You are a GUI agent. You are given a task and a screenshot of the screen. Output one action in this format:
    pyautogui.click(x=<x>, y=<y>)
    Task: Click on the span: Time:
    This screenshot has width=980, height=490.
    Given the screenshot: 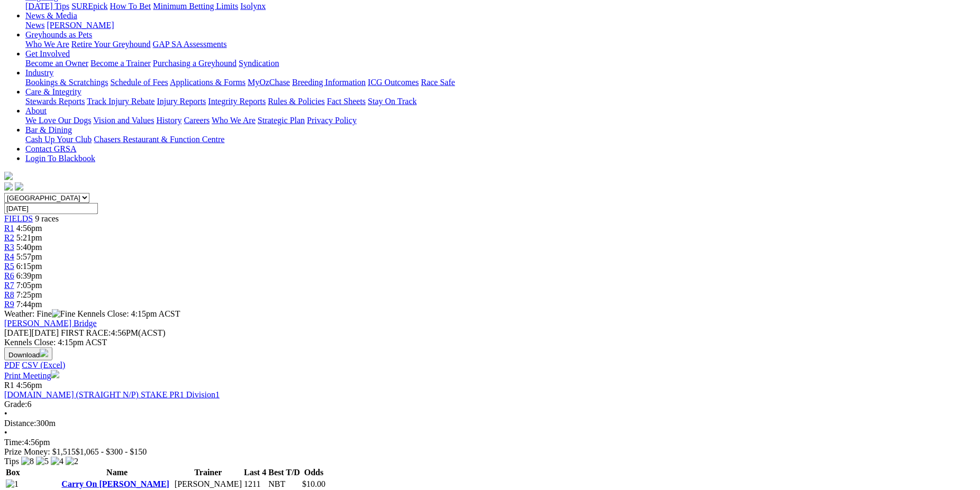 What is the action you would take?
    pyautogui.click(x=15, y=442)
    